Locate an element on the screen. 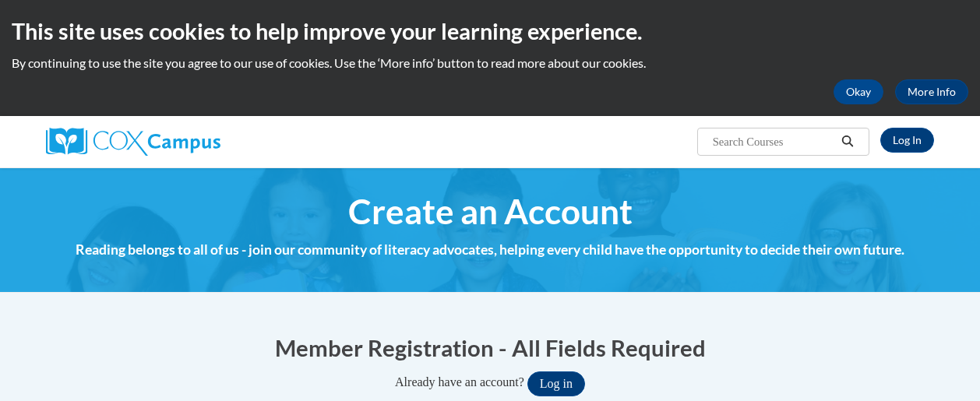 Image resolution: width=980 pixels, height=401 pixels. img: Cox Campus is located at coordinates (134, 142).